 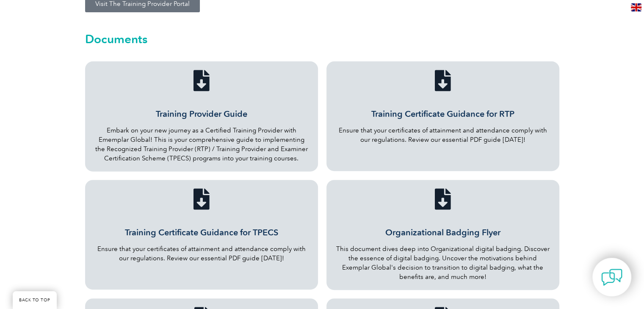 What do you see at coordinates (612, 277) in the screenshot?
I see `img: contact-chat.png` at bounding box center [612, 277].